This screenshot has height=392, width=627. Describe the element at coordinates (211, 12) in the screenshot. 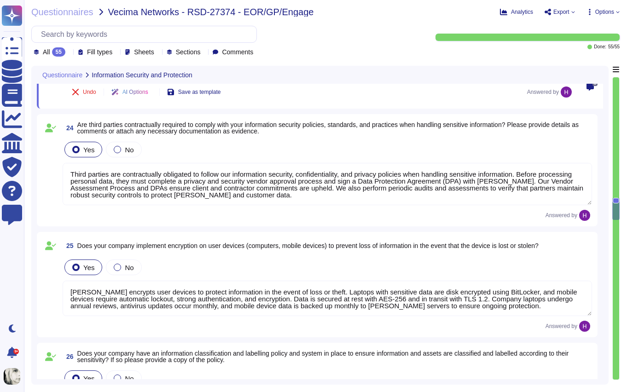

I see `span: Vecima Networks - RSD-27374 - EOR/GP/Engage` at that location.